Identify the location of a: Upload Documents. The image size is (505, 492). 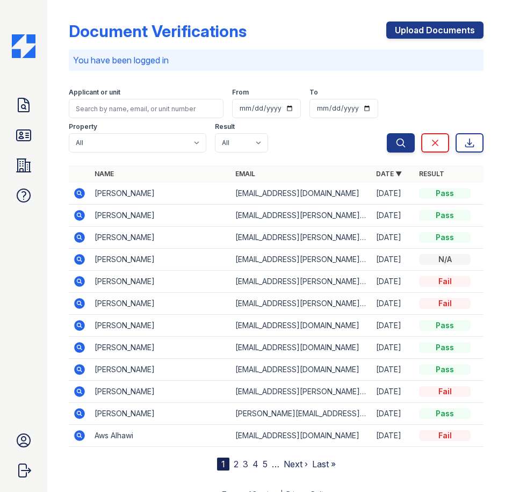
(435, 30).